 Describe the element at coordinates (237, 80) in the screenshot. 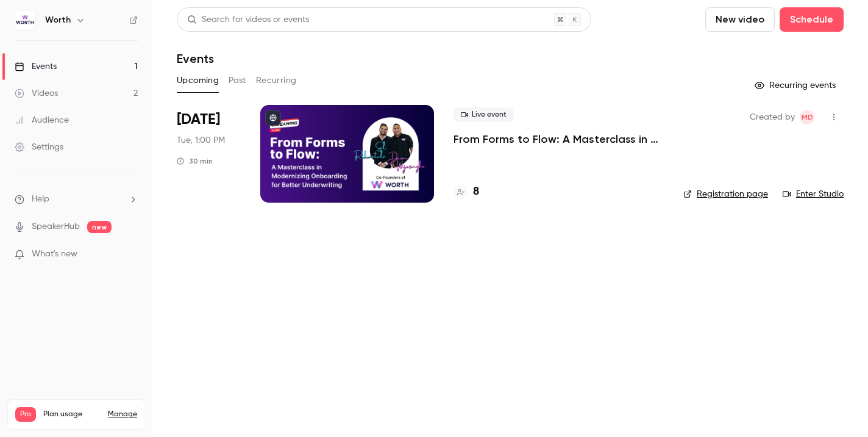

I see `button: Past` at that location.